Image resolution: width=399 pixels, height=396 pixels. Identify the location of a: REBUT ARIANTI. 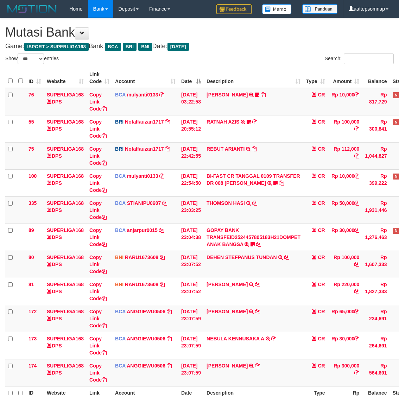
(225, 149).